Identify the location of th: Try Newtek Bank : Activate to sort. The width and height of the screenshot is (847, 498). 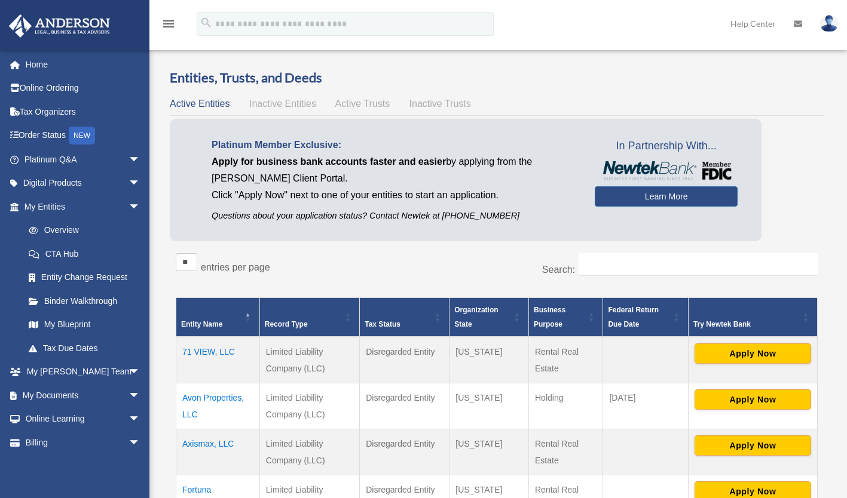
(753, 317).